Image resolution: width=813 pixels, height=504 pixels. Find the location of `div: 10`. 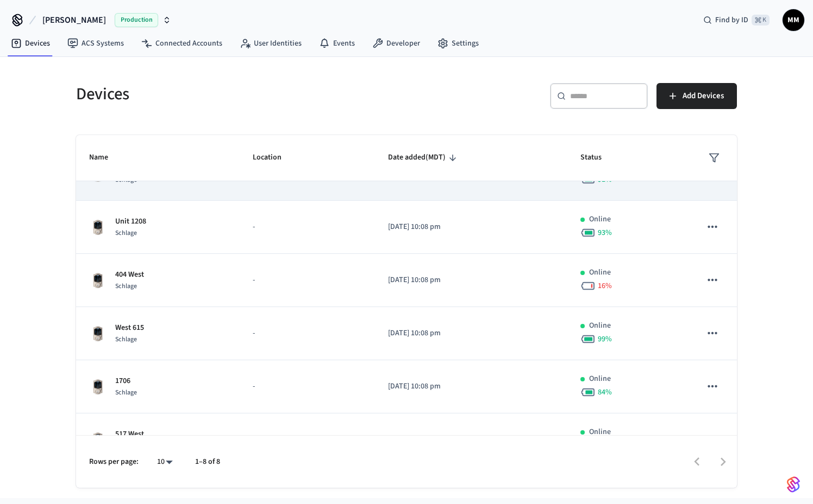

div: 10 is located at coordinates (164, 462).